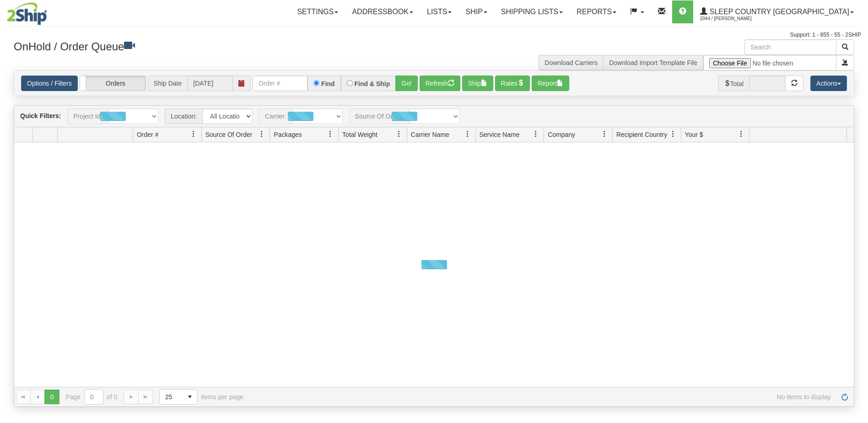 This screenshot has width=868, height=423. Describe the element at coordinates (733, 83) in the screenshot. I see `span: Total` at that location.